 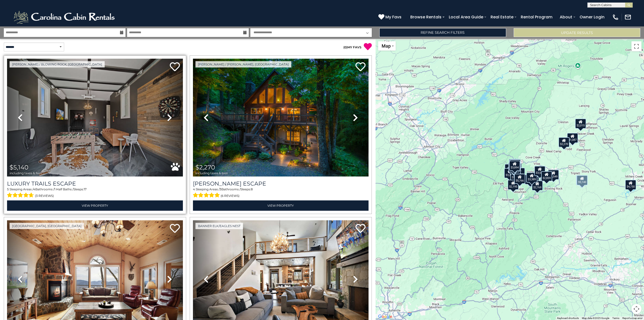 What do you see at coordinates (537, 185) in the screenshot?
I see `div: $2,769` at bounding box center [537, 185].